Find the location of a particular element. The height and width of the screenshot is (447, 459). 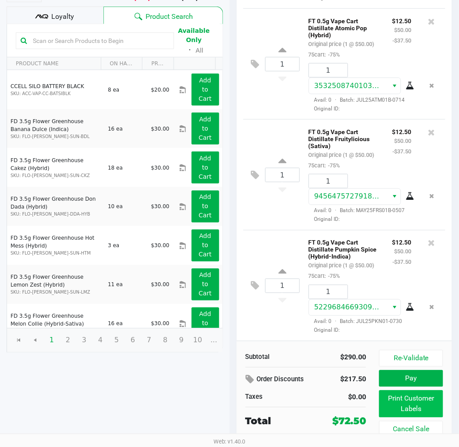

span: Page 2 is located at coordinates (68, 341).